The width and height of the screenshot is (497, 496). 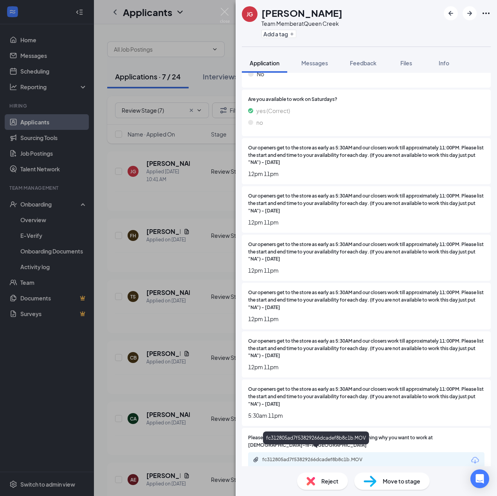 What do you see at coordinates (264, 63) in the screenshot?
I see `span: Application` at bounding box center [264, 63].